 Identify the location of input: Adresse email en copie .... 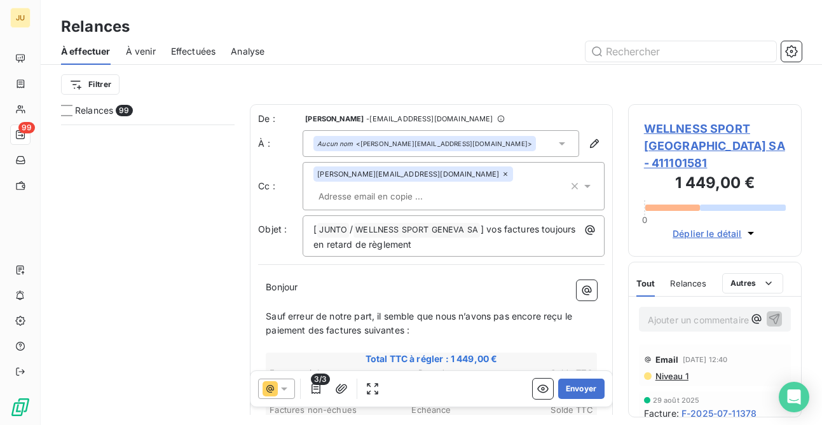
(386, 196).